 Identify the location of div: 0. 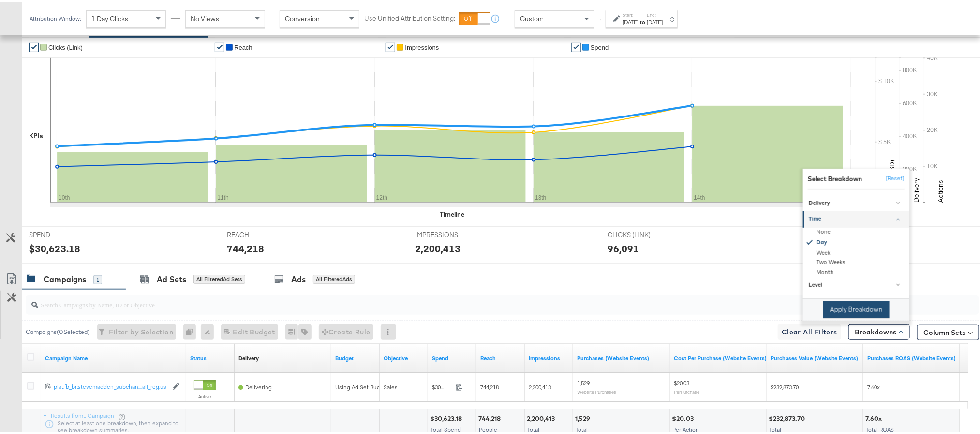
(192, 329).